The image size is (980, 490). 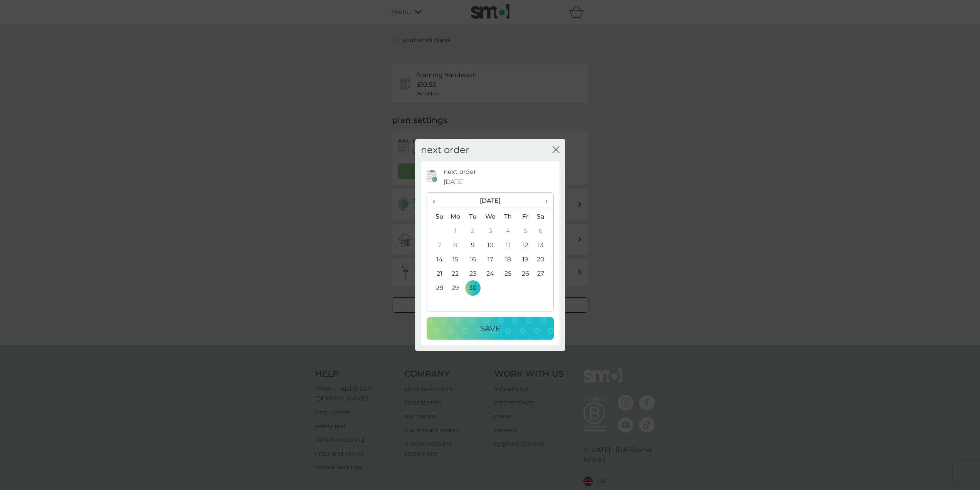 I want to click on td: 1, so click(x=455, y=230).